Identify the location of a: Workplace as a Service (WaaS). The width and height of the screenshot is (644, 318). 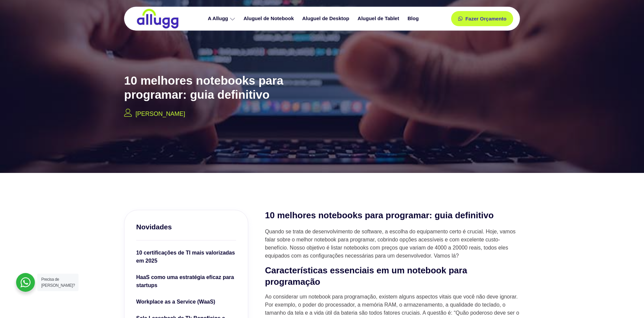
(186, 302).